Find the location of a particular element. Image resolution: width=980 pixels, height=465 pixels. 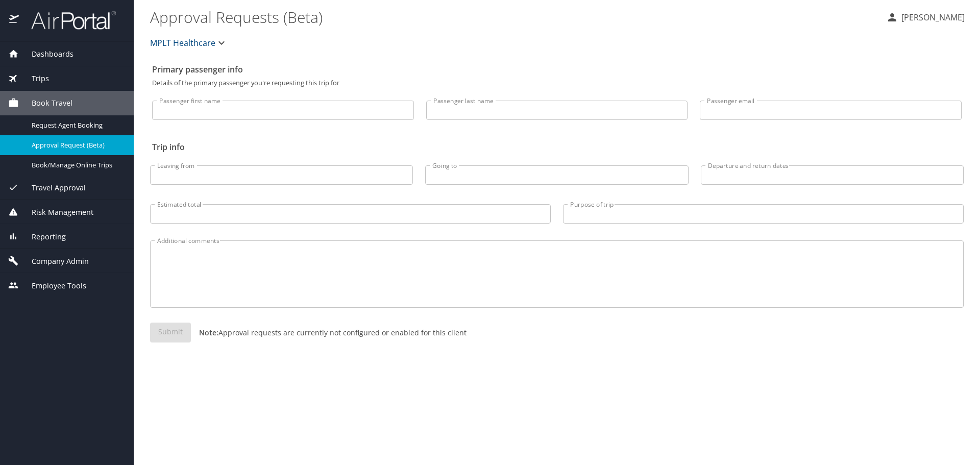

span: Employee Tools is located at coordinates (53, 286).